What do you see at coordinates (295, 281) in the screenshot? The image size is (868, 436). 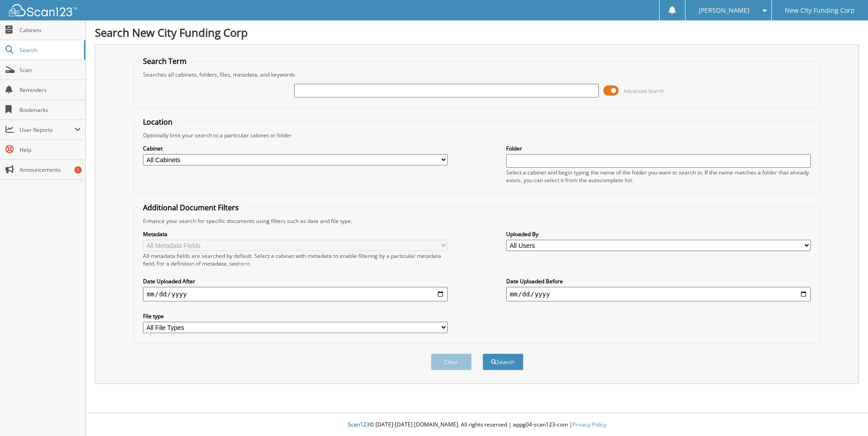 I see `label: Date Uploaded After` at bounding box center [295, 281].